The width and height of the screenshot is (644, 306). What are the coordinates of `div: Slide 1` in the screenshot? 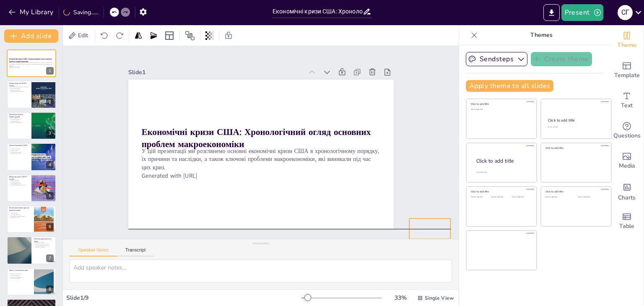 It's located at (223, 67).